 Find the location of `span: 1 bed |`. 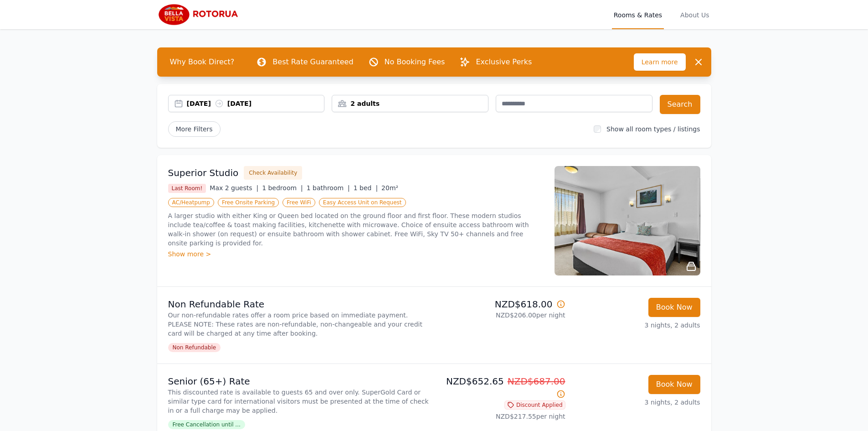

span: 1 bed | is located at coordinates (365, 188).